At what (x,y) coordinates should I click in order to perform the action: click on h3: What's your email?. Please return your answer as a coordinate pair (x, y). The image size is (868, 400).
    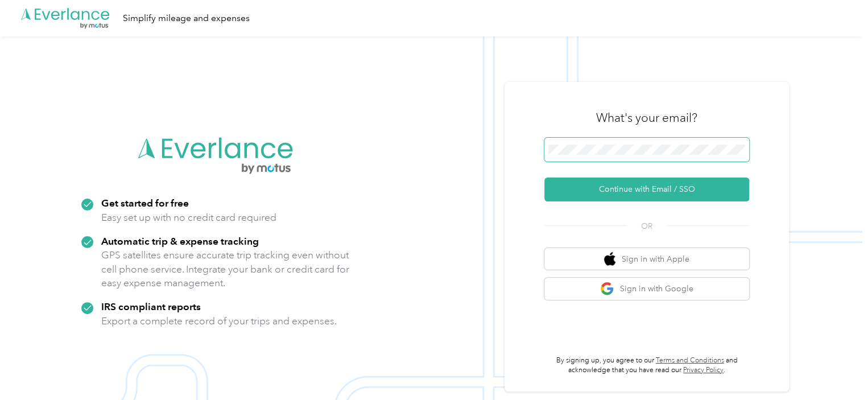
    Looking at the image, I should click on (647, 118).